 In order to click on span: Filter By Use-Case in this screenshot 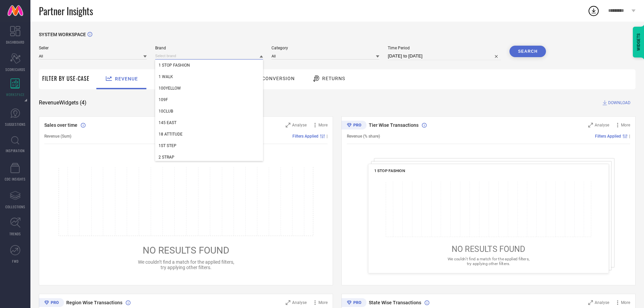, I will do `click(66, 78)`.